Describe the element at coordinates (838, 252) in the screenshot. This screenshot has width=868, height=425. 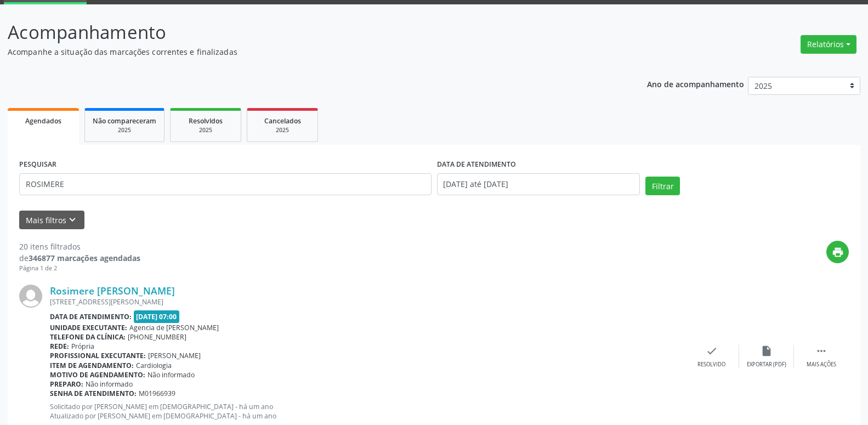
I see `i: print` at that location.